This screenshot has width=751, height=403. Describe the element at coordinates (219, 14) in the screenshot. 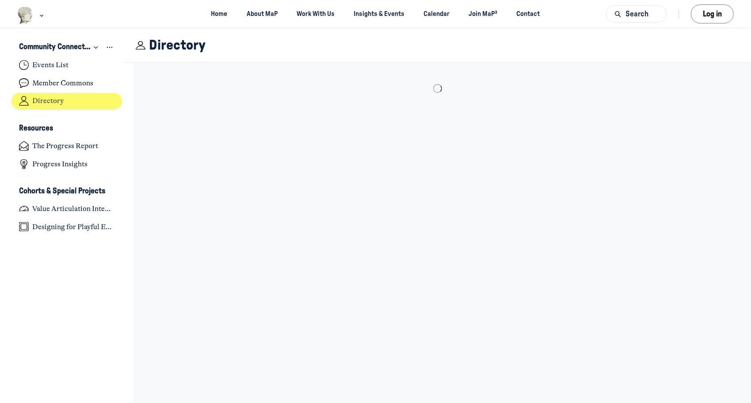

I see `a: Home` at that location.